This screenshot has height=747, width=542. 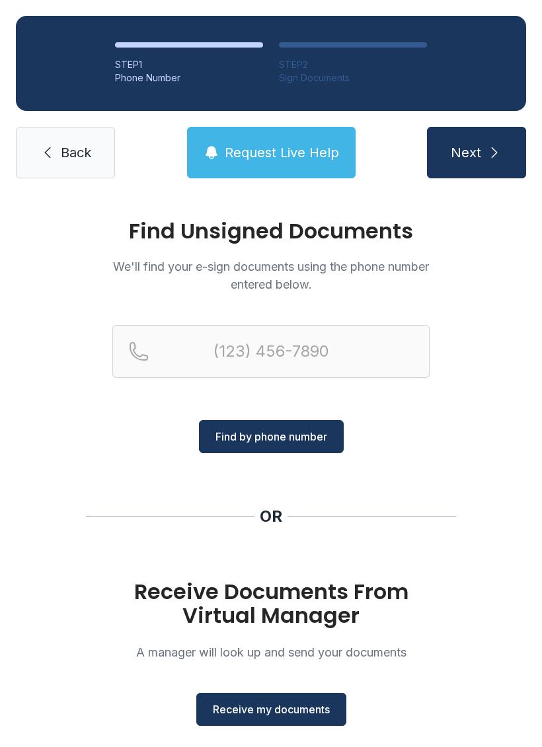 What do you see at coordinates (189, 78) in the screenshot?
I see `div: Phone Number` at bounding box center [189, 78].